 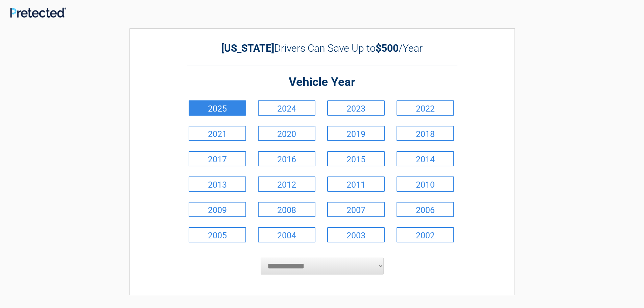 What do you see at coordinates (322, 83) in the screenshot?
I see `h2: Vehicle Year` at bounding box center [322, 83].